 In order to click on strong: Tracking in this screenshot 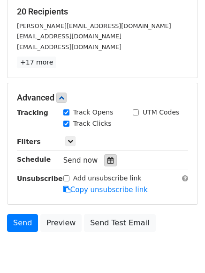, I will do `click(32, 113)`.